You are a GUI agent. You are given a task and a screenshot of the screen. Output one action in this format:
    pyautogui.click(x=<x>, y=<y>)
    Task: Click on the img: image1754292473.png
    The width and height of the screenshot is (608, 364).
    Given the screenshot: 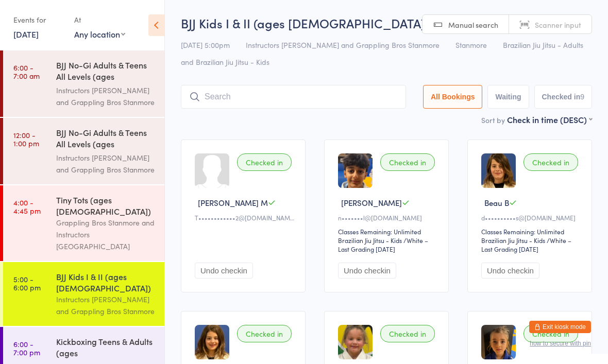 What is the action you would take?
    pyautogui.click(x=355, y=170)
    